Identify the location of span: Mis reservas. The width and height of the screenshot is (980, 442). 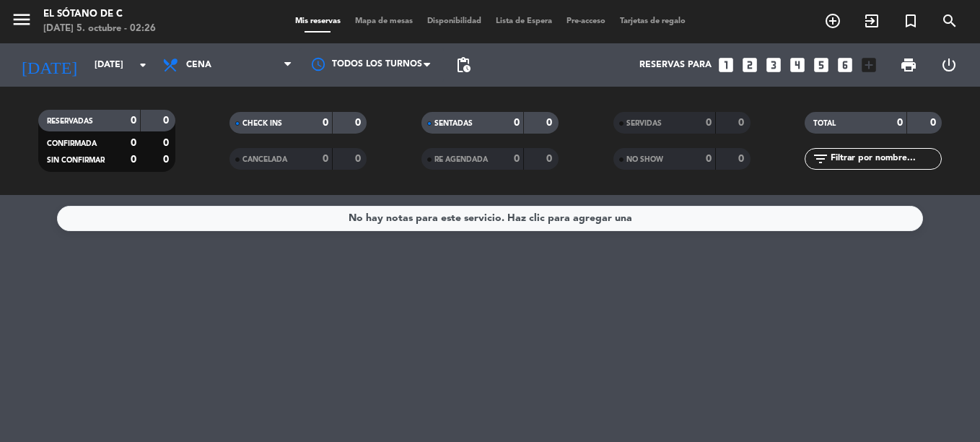
(317, 21).